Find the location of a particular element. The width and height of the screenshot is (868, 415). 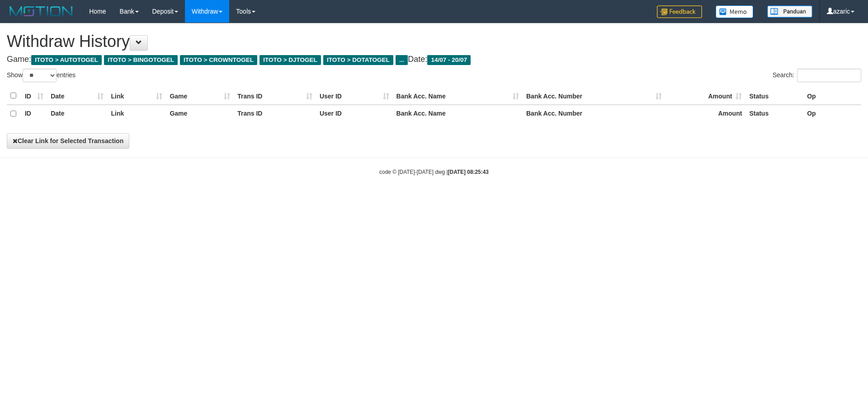

span: ITOTO > BINGOTOGEL is located at coordinates (141, 60).